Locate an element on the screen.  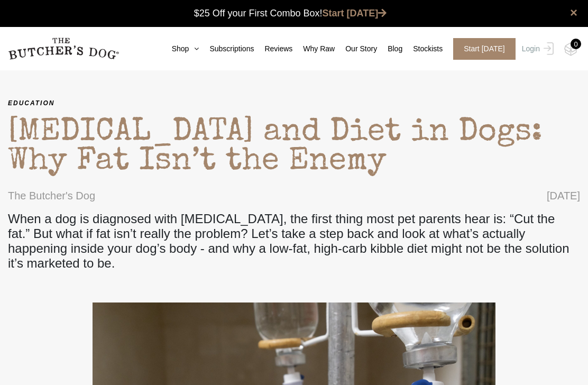
img: TBD_Cart-Empty.png is located at coordinates (570, 49).